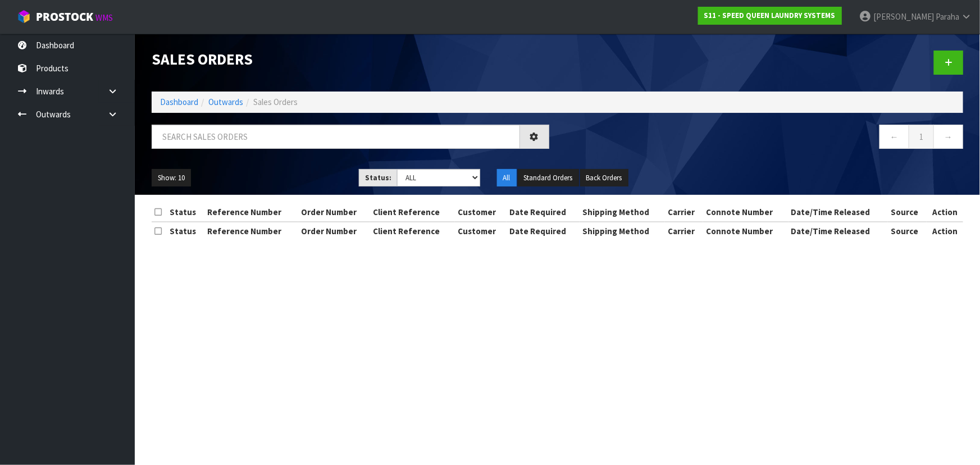 The width and height of the screenshot is (980, 465). Describe the element at coordinates (770, 15) in the screenshot. I see `strong: S11 - SPEED QUEEN LAUNDRY SYSTEMS` at that location.